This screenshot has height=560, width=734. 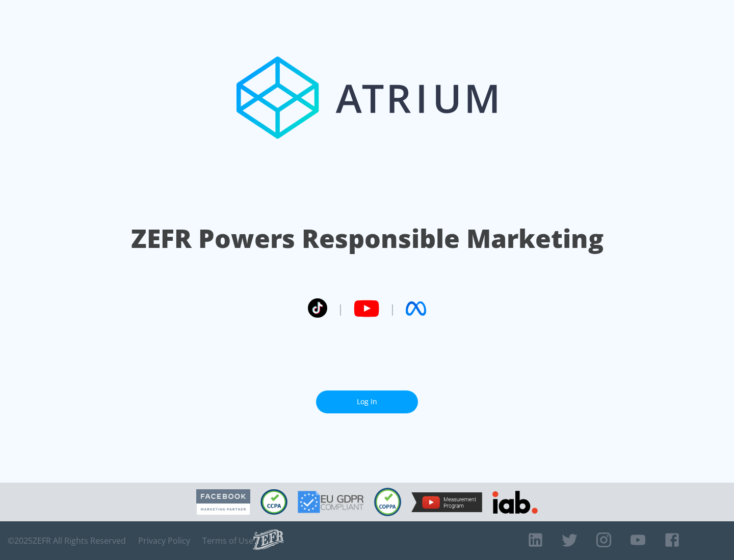 I want to click on a: Log In, so click(x=367, y=402).